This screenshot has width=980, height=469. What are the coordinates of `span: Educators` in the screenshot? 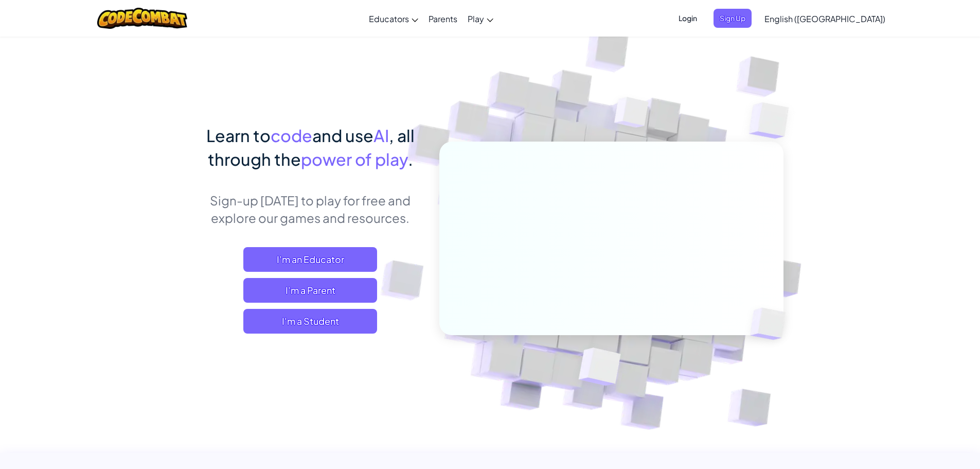 It's located at (389, 19).